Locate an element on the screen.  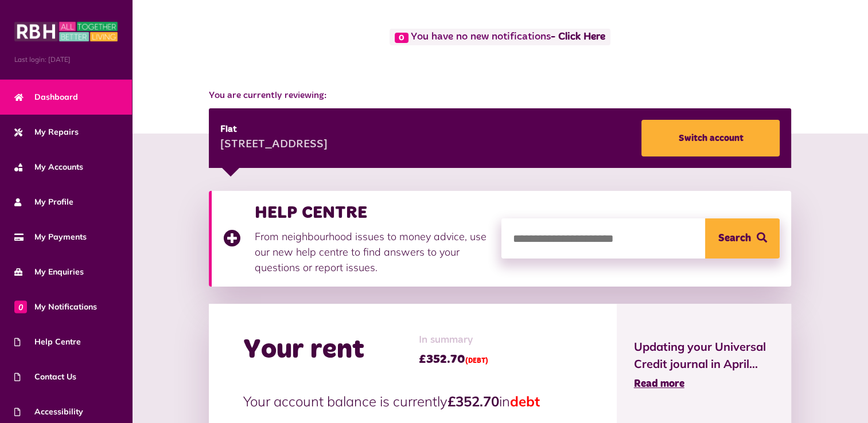
span: You are currently reviewing: is located at coordinates (500, 95).